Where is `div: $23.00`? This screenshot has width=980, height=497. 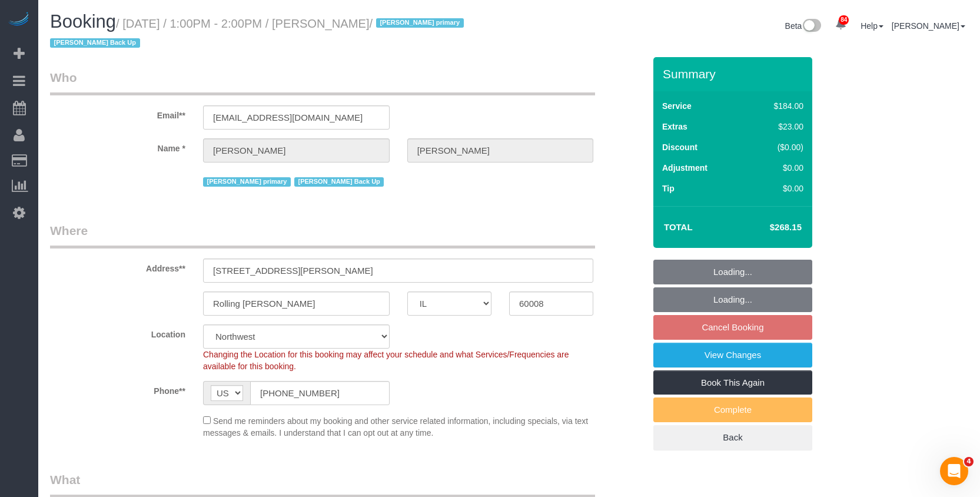 div: $23.00 is located at coordinates (776, 126).